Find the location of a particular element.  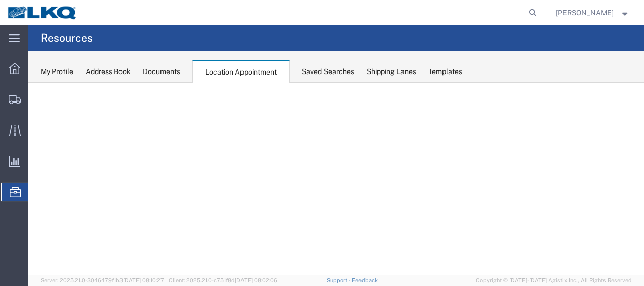

span: Client: 2025.21.0-c751f8d is located at coordinates (223, 280).